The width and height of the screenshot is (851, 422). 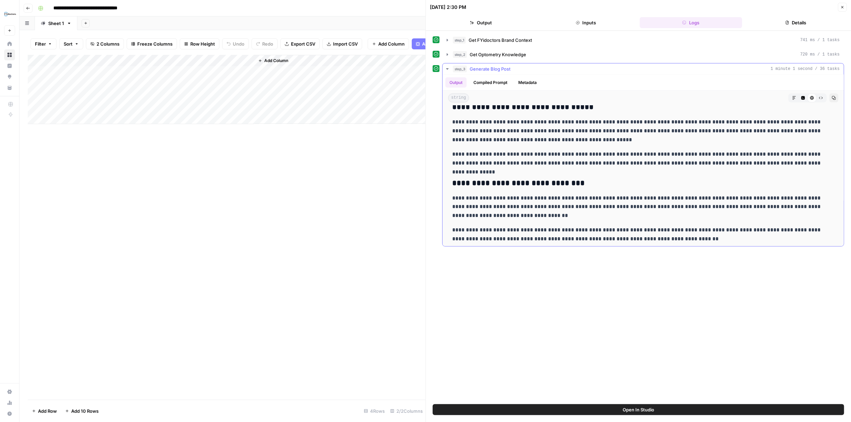 I want to click on button: Add 10 Rows, so click(x=82, y=411).